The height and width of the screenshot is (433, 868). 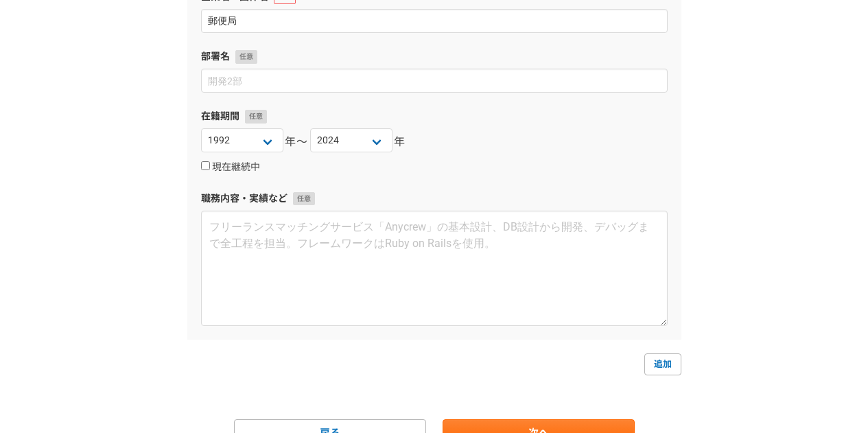 What do you see at coordinates (434, 198) in the screenshot?
I see `label: 職務内容・実績など` at bounding box center [434, 198].